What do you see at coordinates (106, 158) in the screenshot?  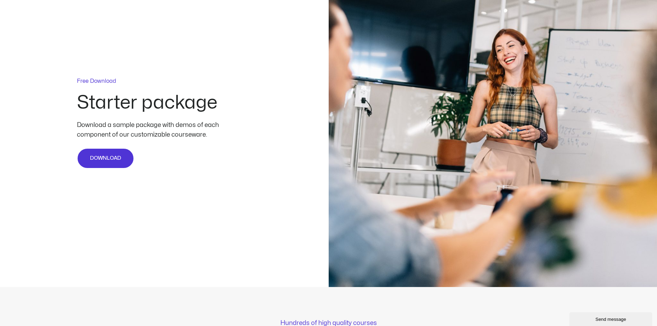 I see `span: DOWNLOAD` at bounding box center [106, 158].